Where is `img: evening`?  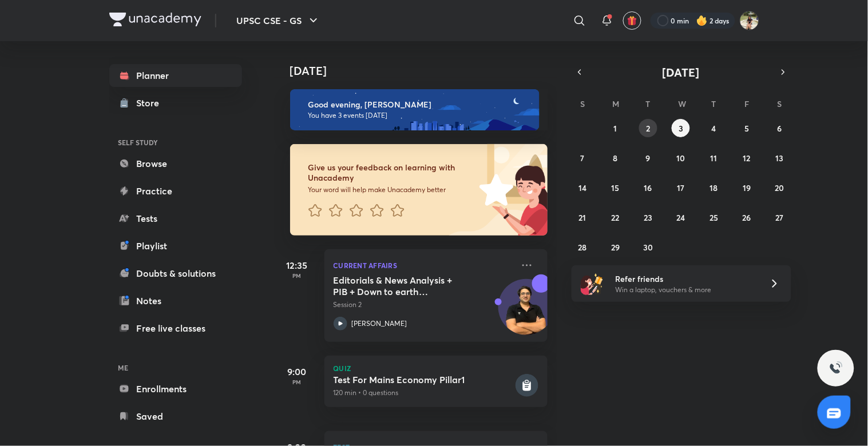 img: evening is located at coordinates (414, 109).